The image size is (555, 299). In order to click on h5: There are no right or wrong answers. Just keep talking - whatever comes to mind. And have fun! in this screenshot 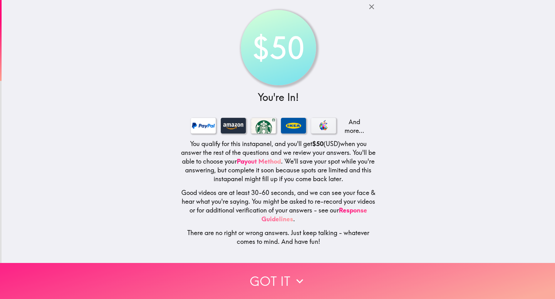, I will do `click(278, 237)`.